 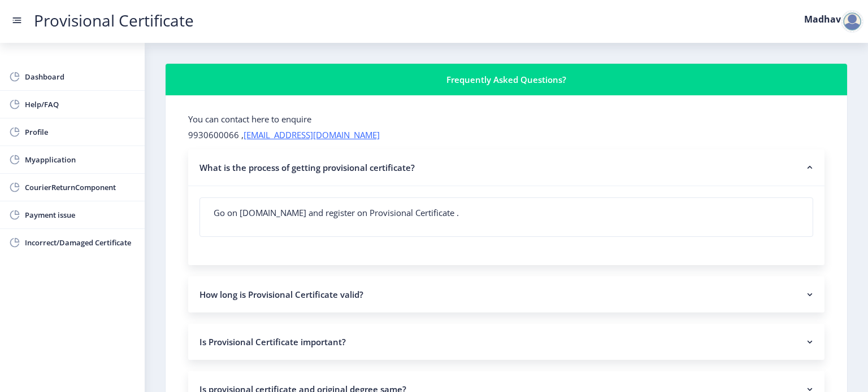 I want to click on nb-accordion-item-header: What is the process of getting provisional certificate?, so click(x=506, y=168).